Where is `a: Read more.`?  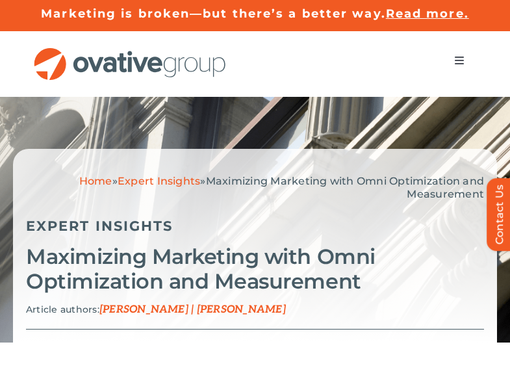 a: Read more. is located at coordinates (428, 14).